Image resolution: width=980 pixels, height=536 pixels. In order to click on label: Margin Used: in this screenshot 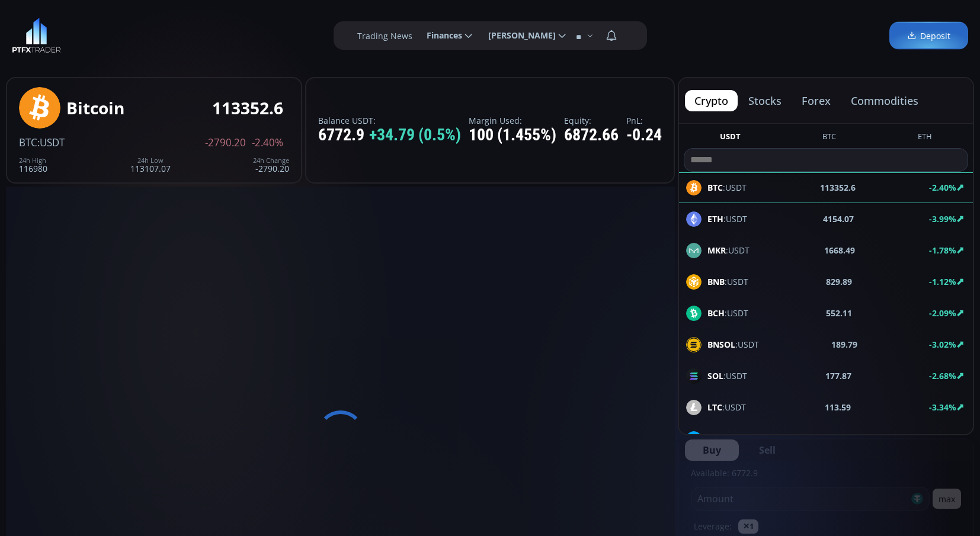, I will do `click(512, 120)`.